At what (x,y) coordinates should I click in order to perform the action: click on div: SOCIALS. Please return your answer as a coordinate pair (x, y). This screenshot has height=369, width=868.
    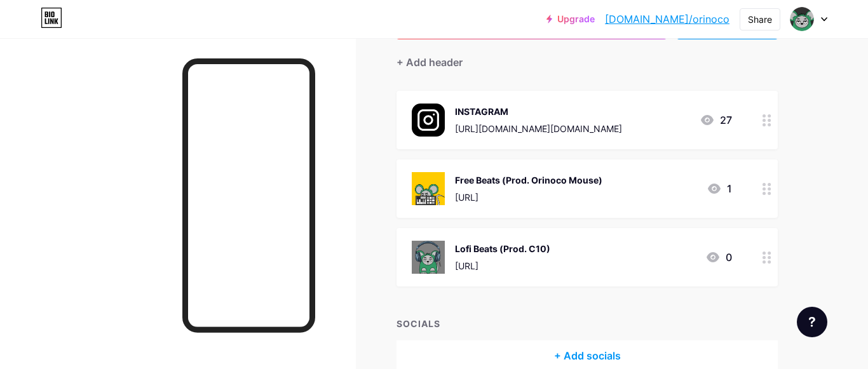
    Looking at the image, I should click on (587, 323).